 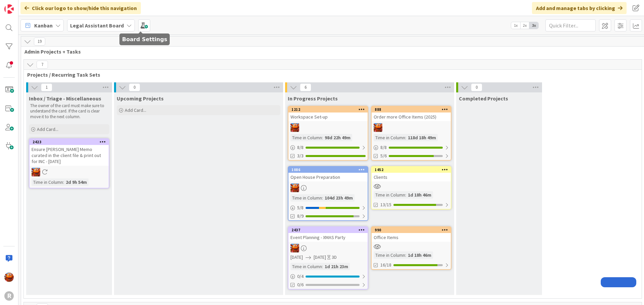 What do you see at coordinates (76, 182) in the screenshot?
I see `div: 2d 9h 54m` at bounding box center [76, 182].